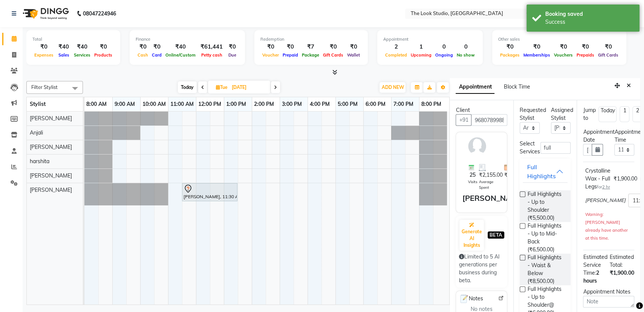 The image size is (644, 312). Describe the element at coordinates (590, 22) in the screenshot. I see `div: Success` at that location.